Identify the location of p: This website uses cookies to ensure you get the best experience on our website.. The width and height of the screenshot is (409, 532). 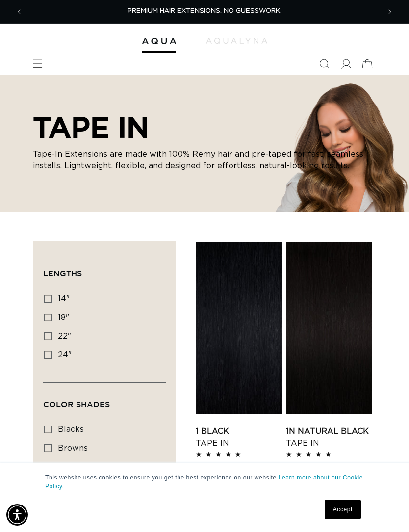
(204, 482).